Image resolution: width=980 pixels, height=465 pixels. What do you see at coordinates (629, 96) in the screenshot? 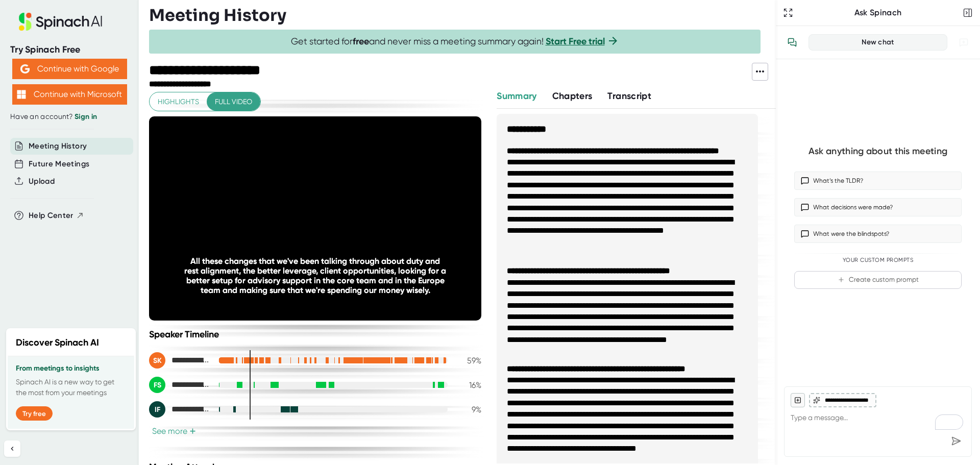
I see `button: Transcript` at bounding box center [629, 96].